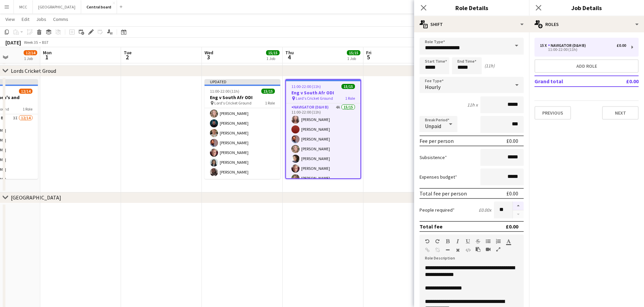 Image resolution: width=644 pixels, height=307 pixels. I want to click on span: Unpaid, so click(433, 126).